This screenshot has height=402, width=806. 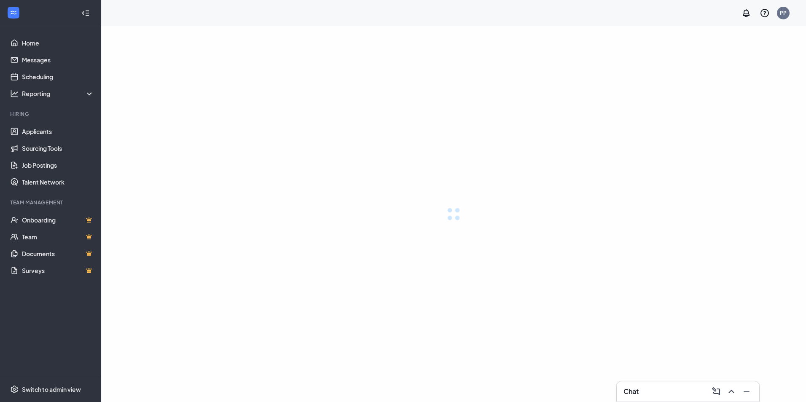 I want to click on svg: Analysis, so click(x=14, y=94).